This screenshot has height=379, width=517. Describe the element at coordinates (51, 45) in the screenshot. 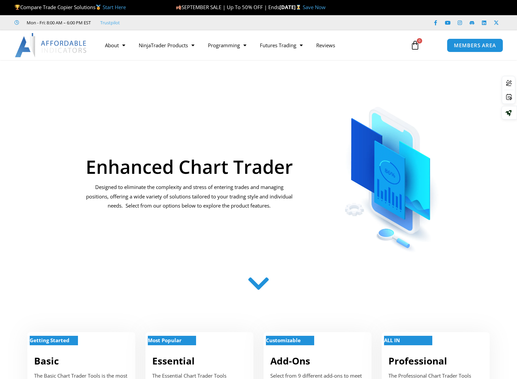

I see `img: LogoAI | Affordable Indicators – NinjaTrader` at that location.